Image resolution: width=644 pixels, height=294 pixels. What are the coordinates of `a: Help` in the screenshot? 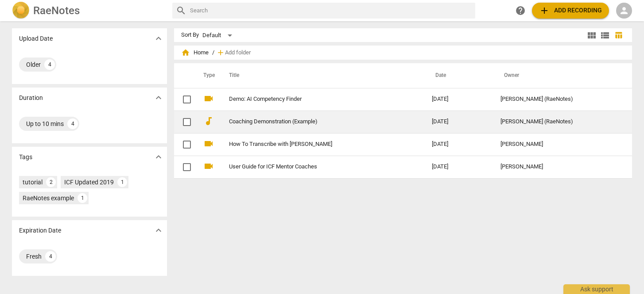 It's located at (520, 11).